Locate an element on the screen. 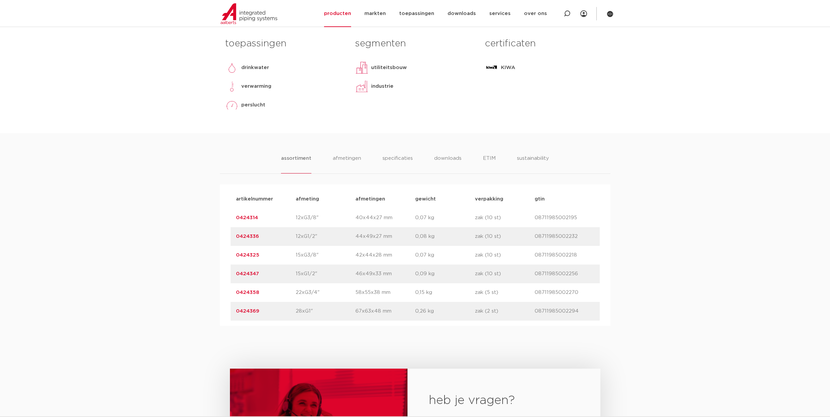  p: 0,26 kg is located at coordinates (445, 311).